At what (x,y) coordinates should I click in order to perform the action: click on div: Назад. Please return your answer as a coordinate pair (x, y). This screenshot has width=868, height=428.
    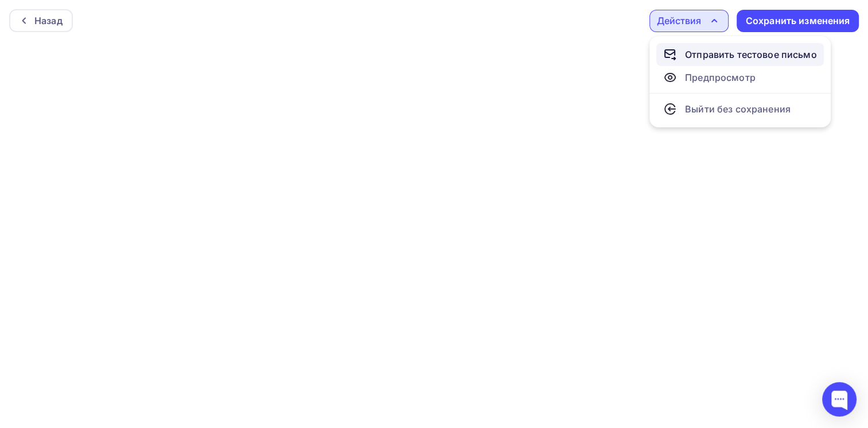
    Looking at the image, I should click on (48, 21).